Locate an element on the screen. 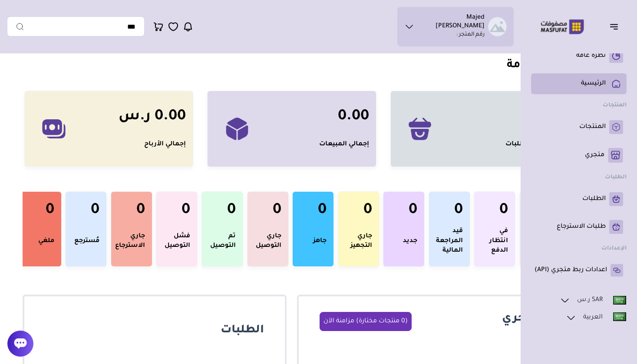  a: الطلبات is located at coordinates (579, 199).